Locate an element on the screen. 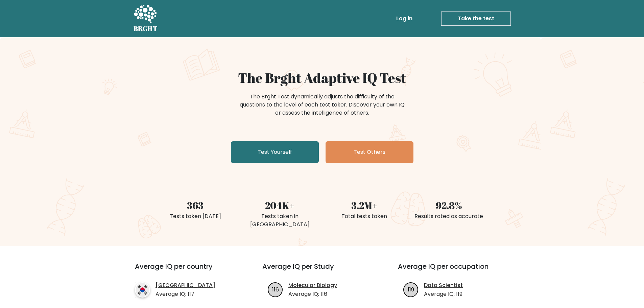  a: Molecular Biology is located at coordinates (313, 285).